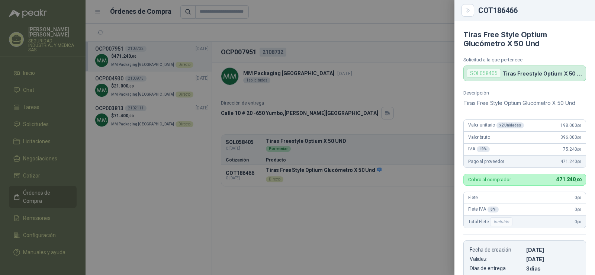 This screenshot has width=595, height=275. Describe the element at coordinates (543, 73) in the screenshot. I see `p: Tiras Freestyle Optium X 50 UND` at that location.